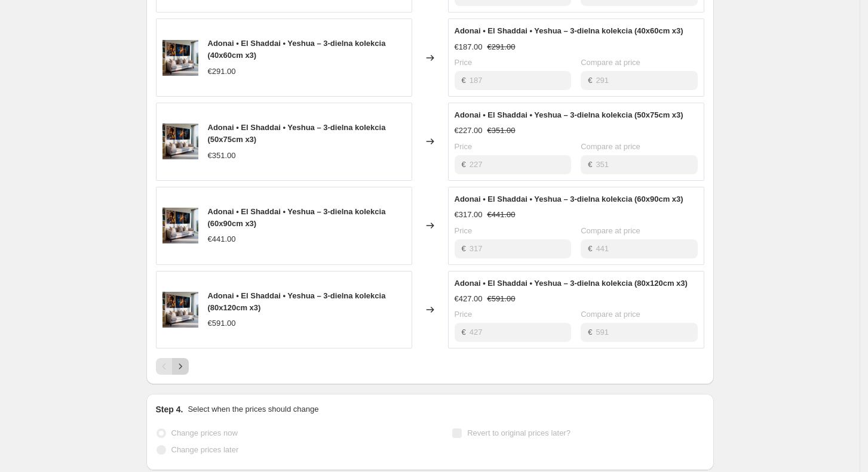 The width and height of the screenshot is (868, 472). Describe the element at coordinates (205, 450) in the screenshot. I see `span: Change prices later` at that location.